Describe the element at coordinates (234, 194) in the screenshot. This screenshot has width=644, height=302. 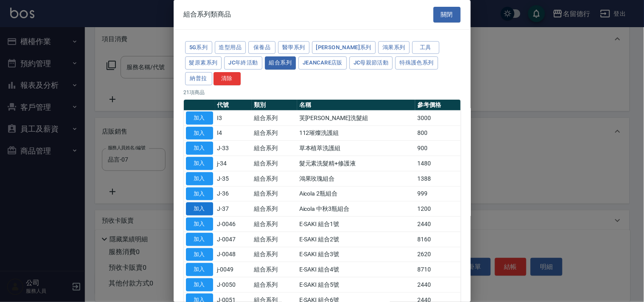
I see `td: J-36` at that location.